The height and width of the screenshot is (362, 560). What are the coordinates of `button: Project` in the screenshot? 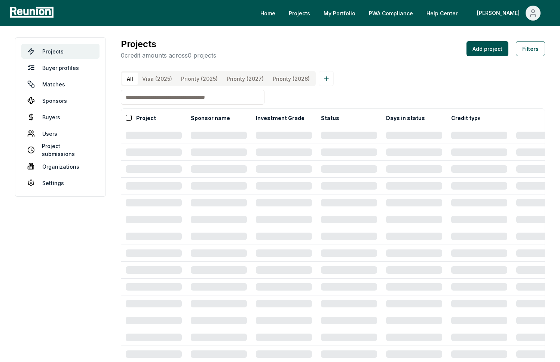 It's located at (146, 118).